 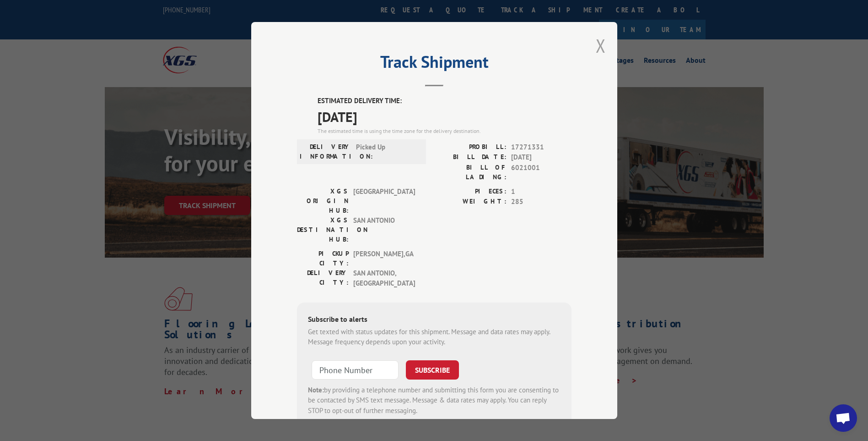 I want to click on div: The estimated time is using the time zone for the delivery destination., so click(x=445, y=131).